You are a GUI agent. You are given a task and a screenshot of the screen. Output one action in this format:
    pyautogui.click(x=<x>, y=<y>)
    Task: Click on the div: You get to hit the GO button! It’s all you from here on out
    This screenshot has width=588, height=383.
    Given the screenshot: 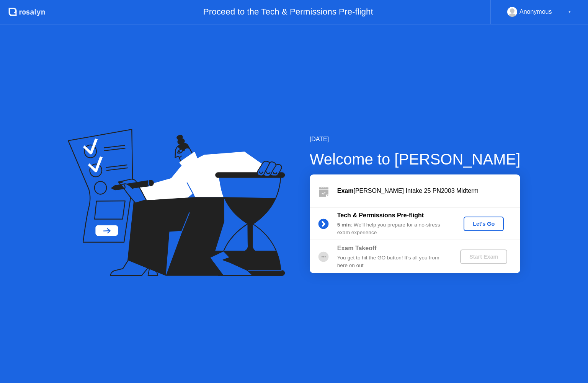 What is the action you would take?
    pyautogui.click(x=392, y=262)
    